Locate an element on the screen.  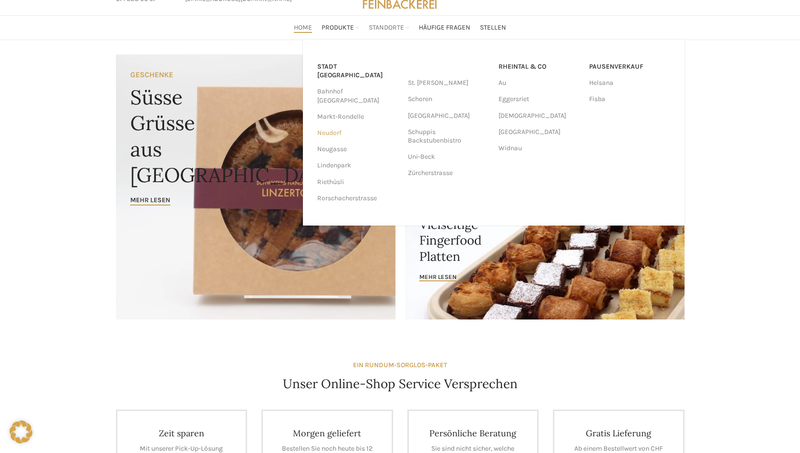
a: Au is located at coordinates (539, 83).